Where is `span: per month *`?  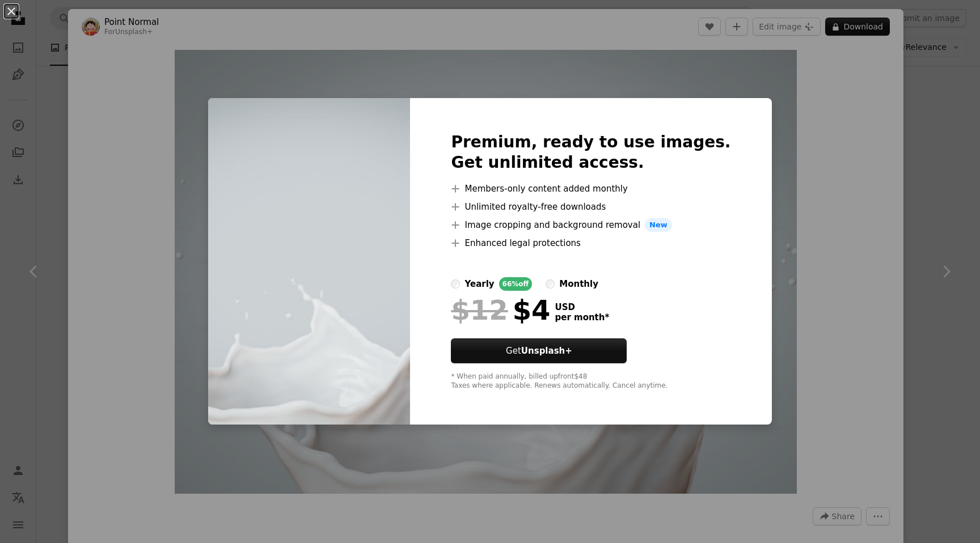
span: per month * is located at coordinates (582, 317).